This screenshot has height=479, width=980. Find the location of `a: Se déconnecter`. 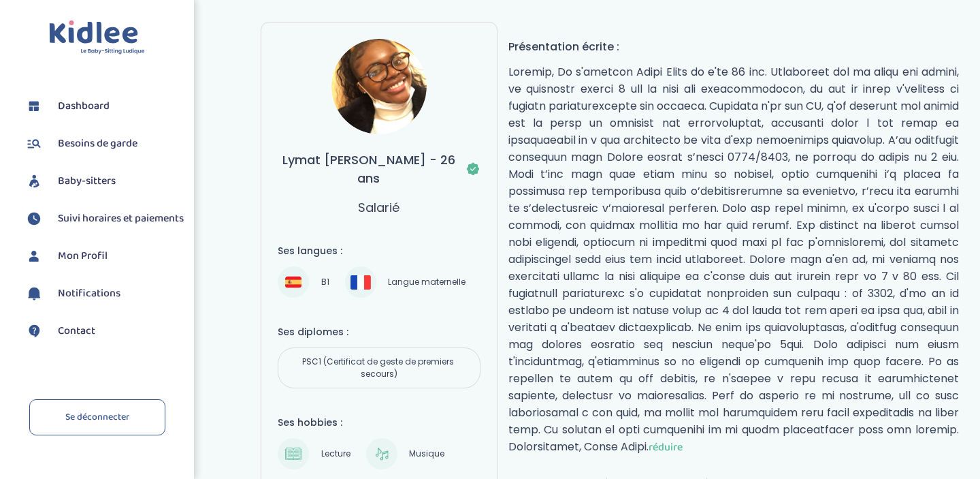

a: Se déconnecter is located at coordinates (97, 417).